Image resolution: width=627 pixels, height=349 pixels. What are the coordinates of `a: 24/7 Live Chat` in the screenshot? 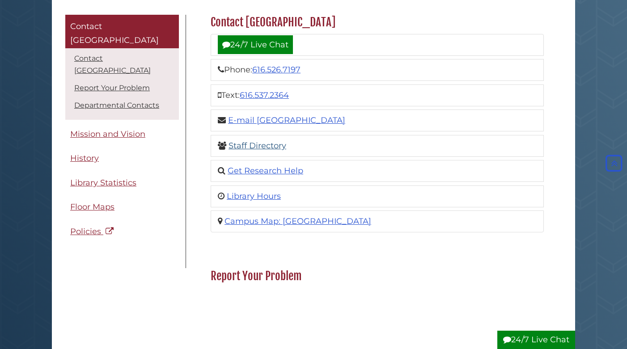 It's located at (255, 45).